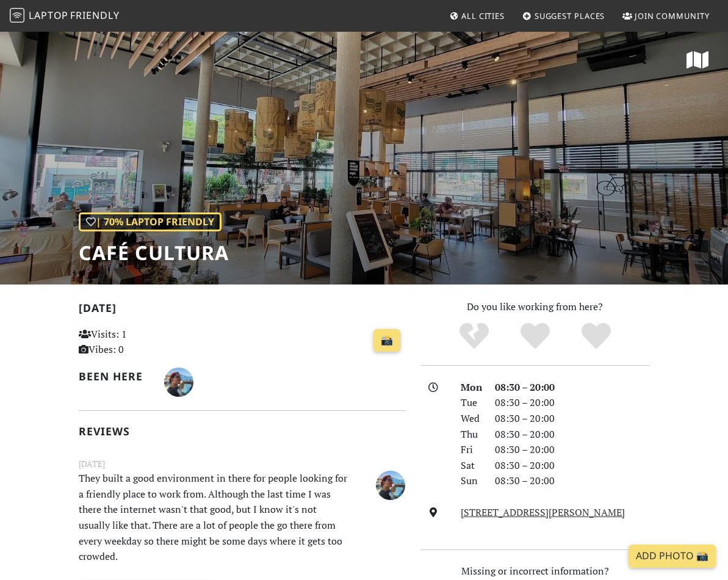  Describe the element at coordinates (665, 16) in the screenshot. I see `a: Join Community` at that location.